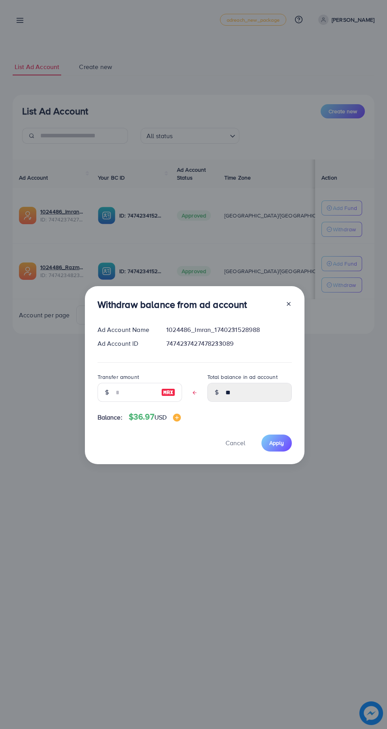  Describe the element at coordinates (276, 443) in the screenshot. I see `span: Apply` at that location.